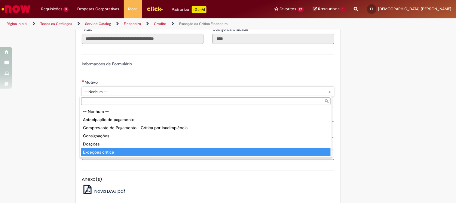 The height and width of the screenshot is (203, 456). What do you see at coordinates (206, 111) in the screenshot?
I see `div: -- Nenhum --` at bounding box center [206, 111].